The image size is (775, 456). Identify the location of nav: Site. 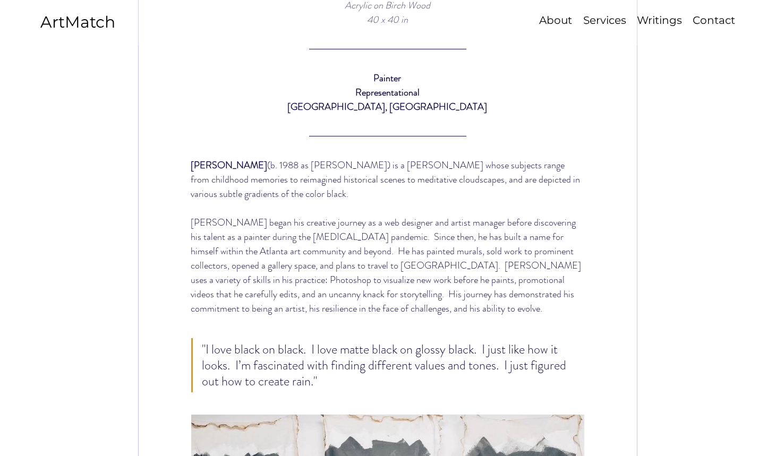
(619, 20).